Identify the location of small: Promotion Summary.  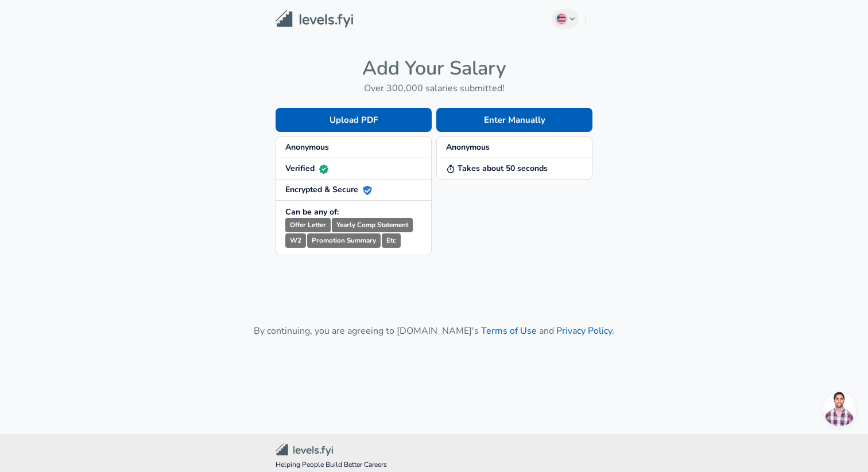
(344, 240).